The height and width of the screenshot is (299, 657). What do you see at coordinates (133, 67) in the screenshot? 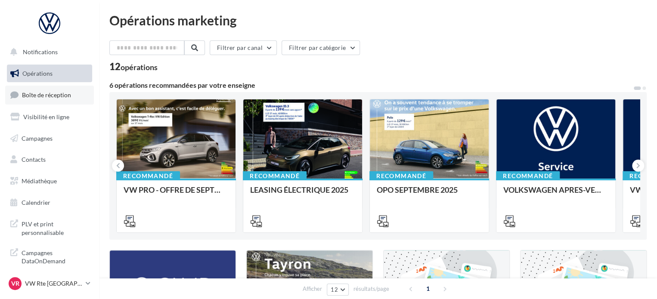
I see `div: 12` at bounding box center [133, 67].